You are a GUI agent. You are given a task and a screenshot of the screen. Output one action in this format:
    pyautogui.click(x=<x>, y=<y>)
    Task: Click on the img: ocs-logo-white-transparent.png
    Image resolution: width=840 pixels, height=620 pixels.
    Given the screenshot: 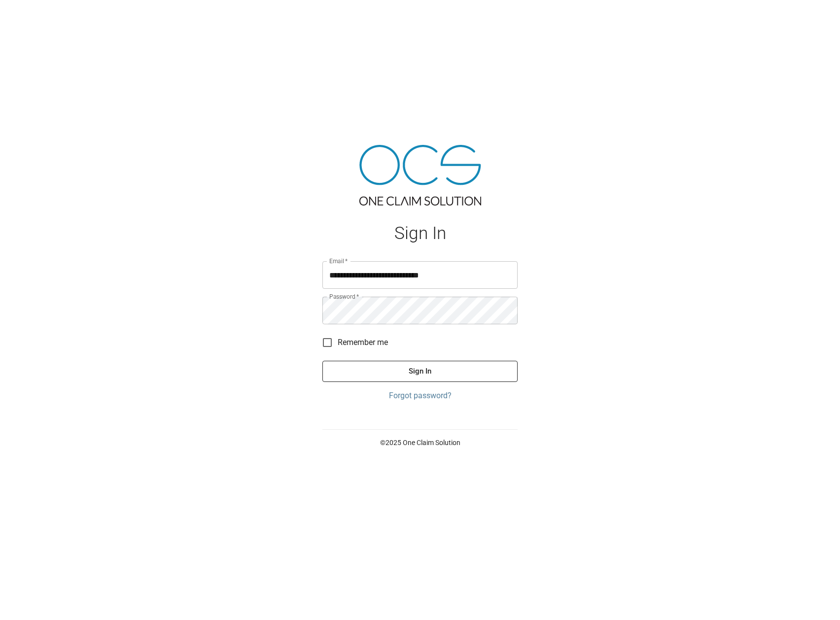 What is the action you would take?
    pyautogui.click(x=31, y=16)
    